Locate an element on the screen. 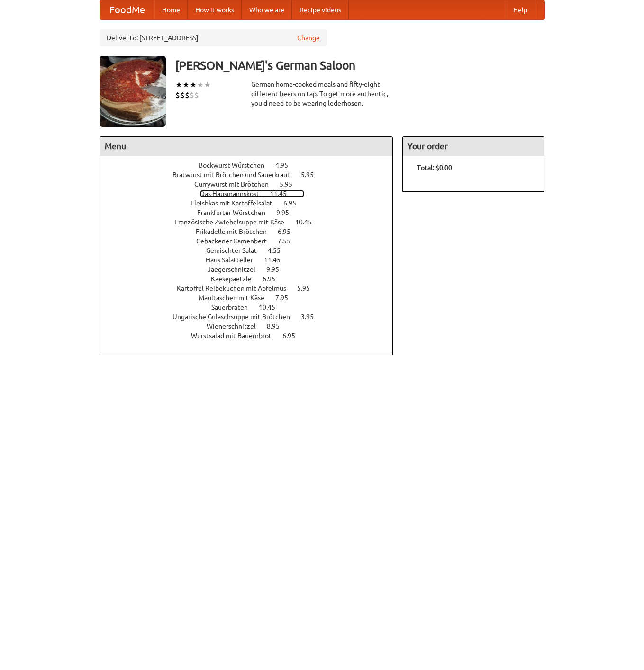 The width and height of the screenshot is (644, 670). div: German home-cooked meals and fifty-eight different beers on tap. To get more authentic, you'd nee... is located at coordinates (322, 93).